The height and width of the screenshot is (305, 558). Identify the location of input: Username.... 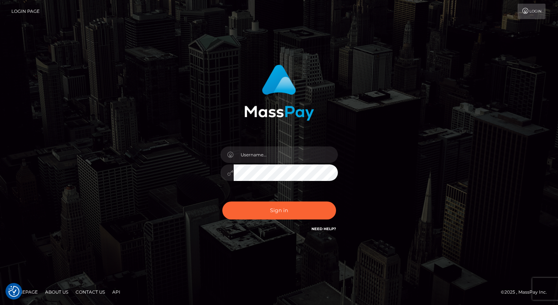
(286, 155).